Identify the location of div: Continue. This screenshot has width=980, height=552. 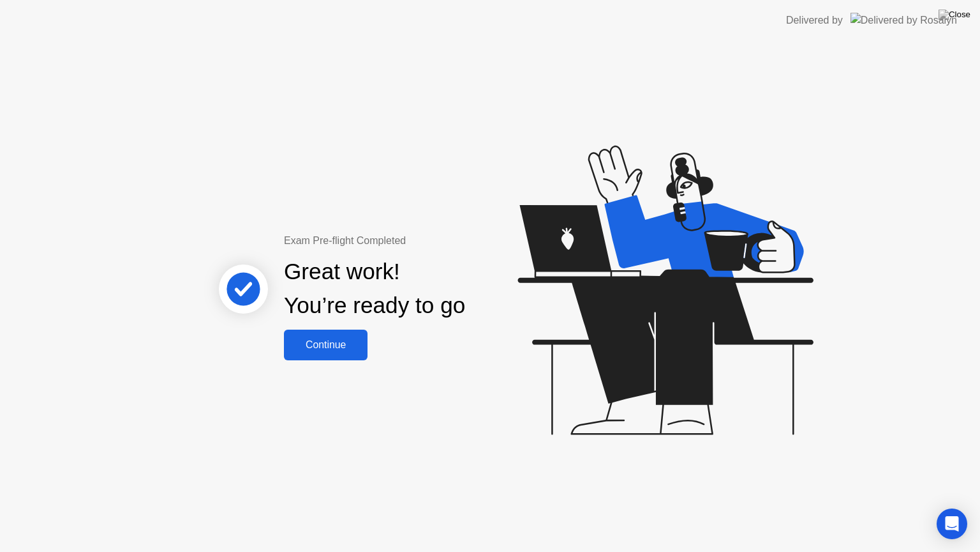
(325, 345).